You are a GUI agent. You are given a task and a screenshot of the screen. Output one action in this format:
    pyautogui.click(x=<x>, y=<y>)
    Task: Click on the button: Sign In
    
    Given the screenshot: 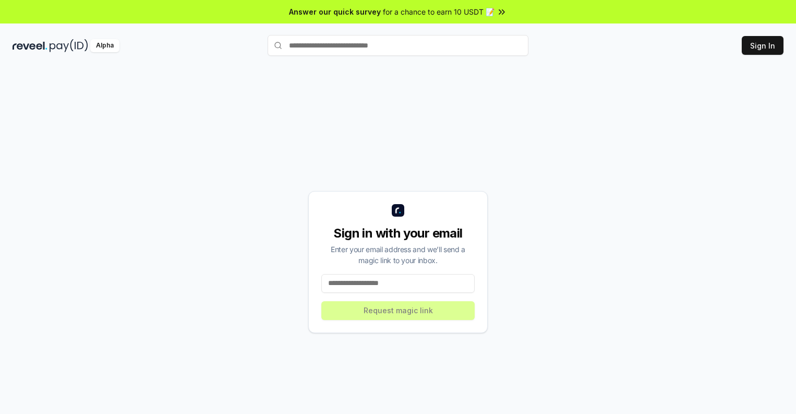 What is the action you would take?
    pyautogui.click(x=762, y=45)
    